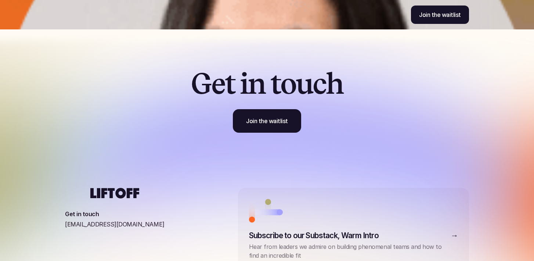  I want to click on span: u, so click(304, 83).